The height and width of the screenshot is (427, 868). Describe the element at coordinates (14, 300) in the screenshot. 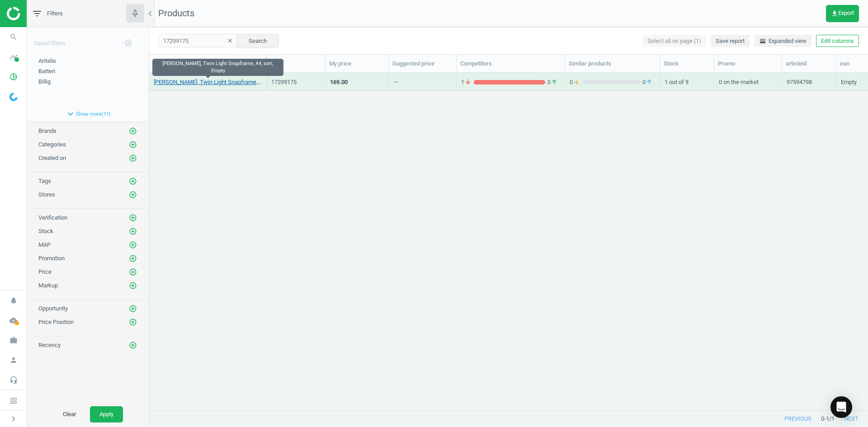

I see `i: notifications` at that location.